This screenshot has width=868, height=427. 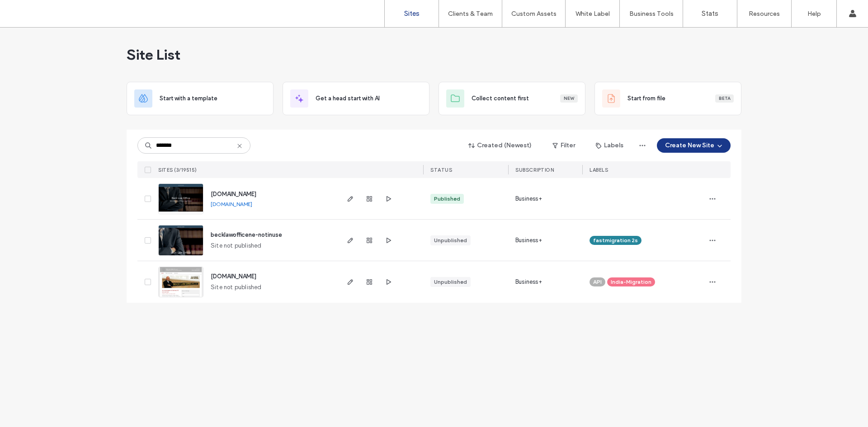 What do you see at coordinates (348, 99) in the screenshot?
I see `span: Get a head start with AI` at bounding box center [348, 99].